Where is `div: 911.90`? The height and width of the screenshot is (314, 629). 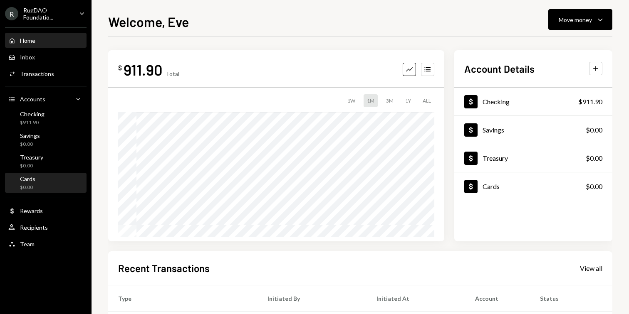
div: 911.90 is located at coordinates (143, 69).